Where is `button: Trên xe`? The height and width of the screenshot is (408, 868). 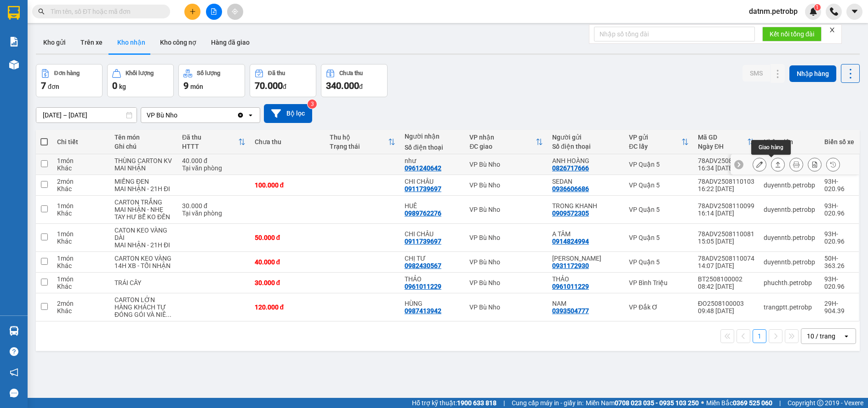
button: Trên xe is located at coordinates (92, 42).